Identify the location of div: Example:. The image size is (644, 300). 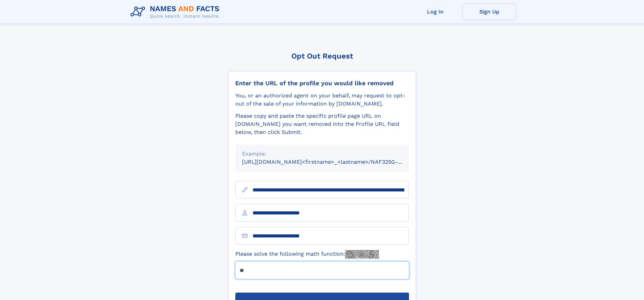
(322, 154).